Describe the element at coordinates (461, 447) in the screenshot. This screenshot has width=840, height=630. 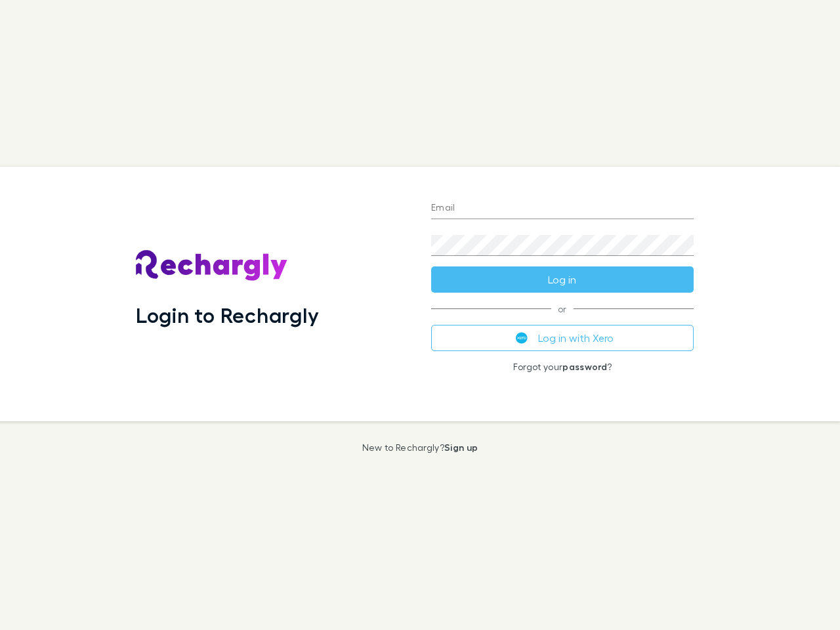
I see `a: Sign up` at that location.